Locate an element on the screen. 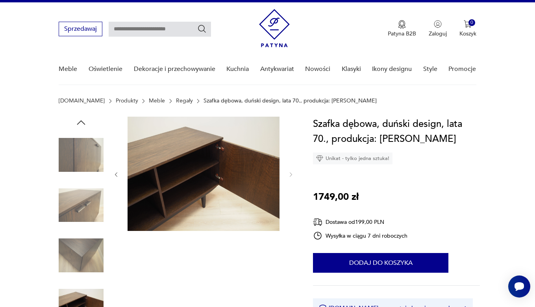 This screenshot has height=307, width=535. p: Koszyk is located at coordinates (468, 33).